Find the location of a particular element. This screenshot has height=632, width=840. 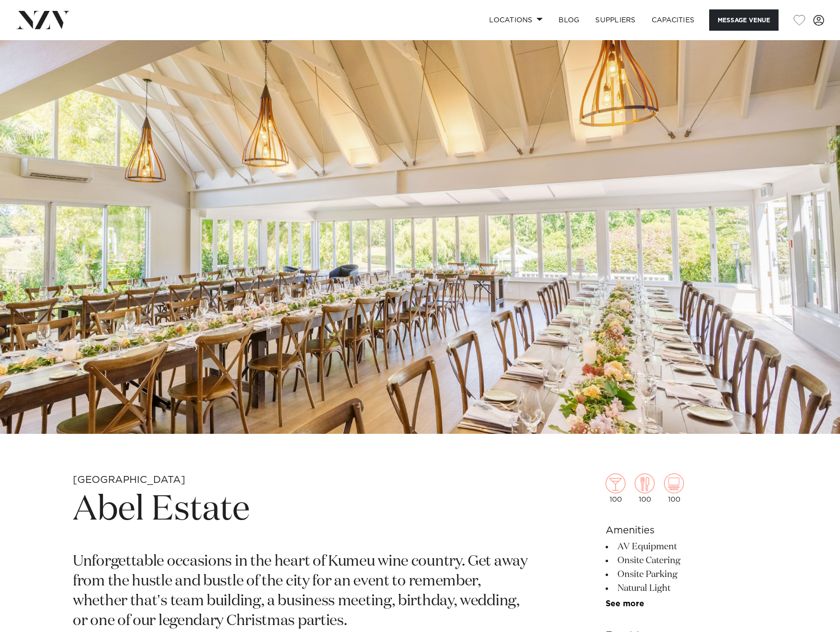

h6: Amenities is located at coordinates (686, 531).